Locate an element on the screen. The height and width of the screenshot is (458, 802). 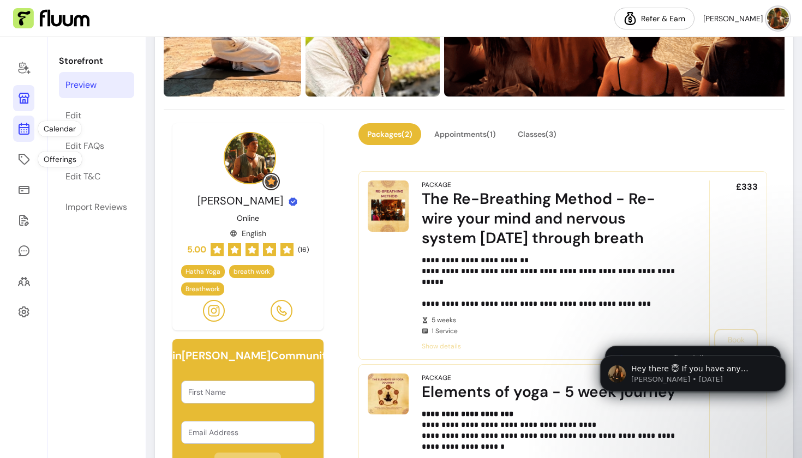
img: Elements of yoga - 5 week journey is located at coordinates (388, 394).